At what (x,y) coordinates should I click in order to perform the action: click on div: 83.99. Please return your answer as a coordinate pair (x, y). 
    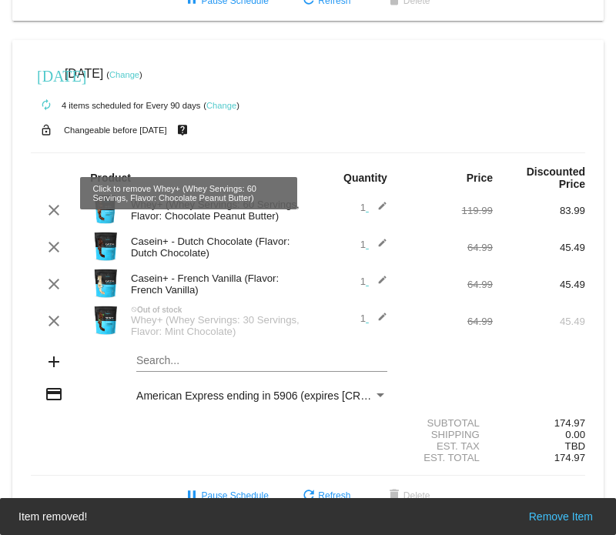
    Looking at the image, I should click on (539, 210).